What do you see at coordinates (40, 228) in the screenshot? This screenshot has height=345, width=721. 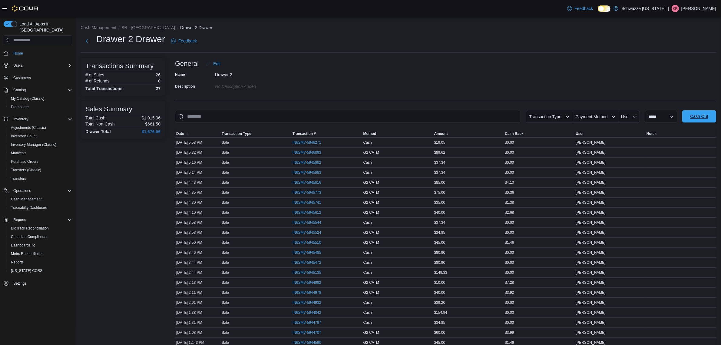 I see `span: BioTrack Reconciliation` at bounding box center [40, 228].